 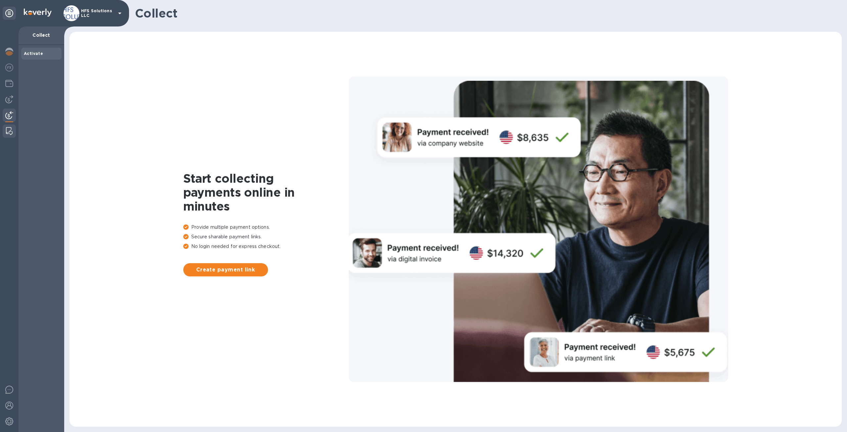 What do you see at coordinates (226, 270) in the screenshot?
I see `button: Create payment link` at bounding box center [226, 270].